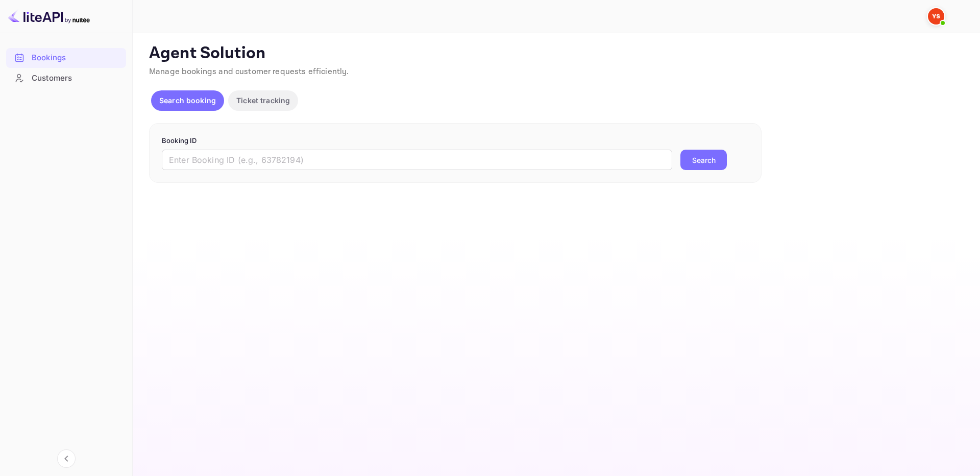 The image size is (980, 476). What do you see at coordinates (455, 141) in the screenshot?
I see `p: Booking ID` at bounding box center [455, 141].